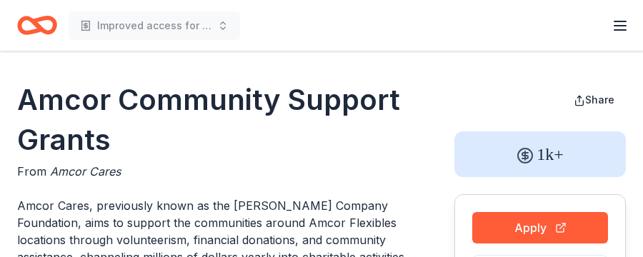 This screenshot has height=257, width=643. What do you see at coordinates (154, 26) in the screenshot?
I see `button: Improved access for disabled visitors to an outdoor Museum` at bounding box center [154, 26].